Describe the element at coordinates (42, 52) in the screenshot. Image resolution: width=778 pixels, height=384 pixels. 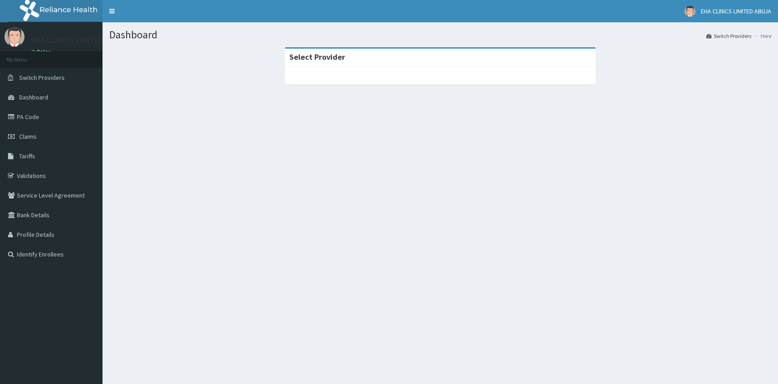
I see `a: Online` at that location.